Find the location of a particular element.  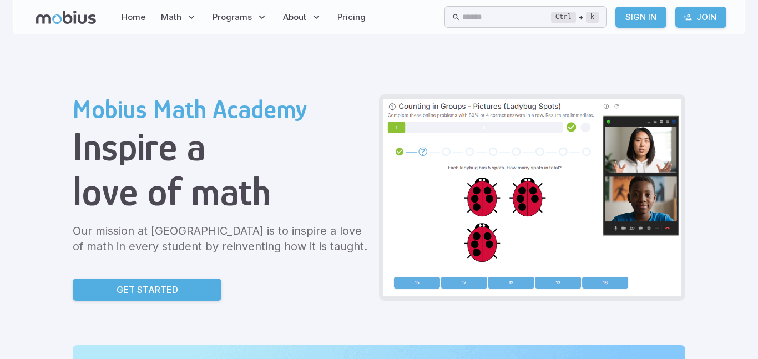

a: Get Started is located at coordinates (147, 290).